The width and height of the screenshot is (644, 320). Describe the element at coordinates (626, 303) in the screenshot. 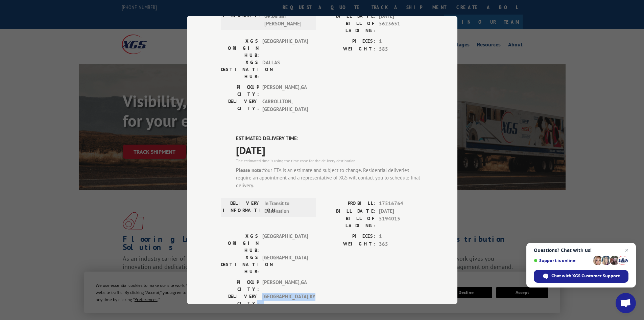

I see `a: Open chat` at that location.